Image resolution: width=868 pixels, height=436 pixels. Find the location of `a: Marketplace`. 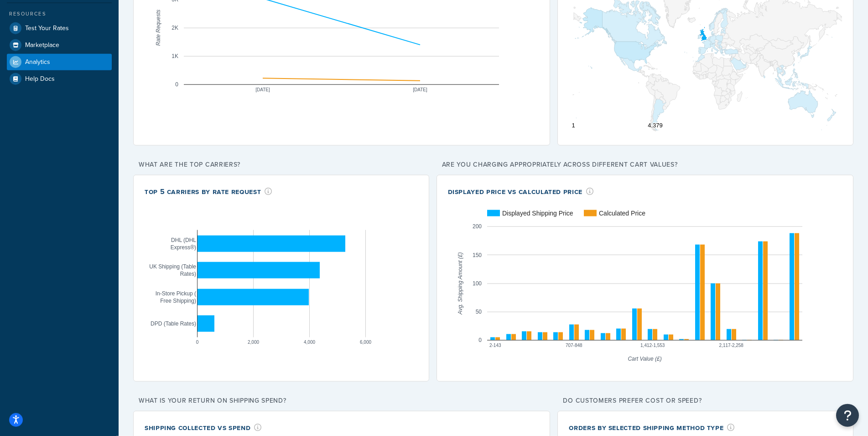

a: Marketplace is located at coordinates (60, 45).